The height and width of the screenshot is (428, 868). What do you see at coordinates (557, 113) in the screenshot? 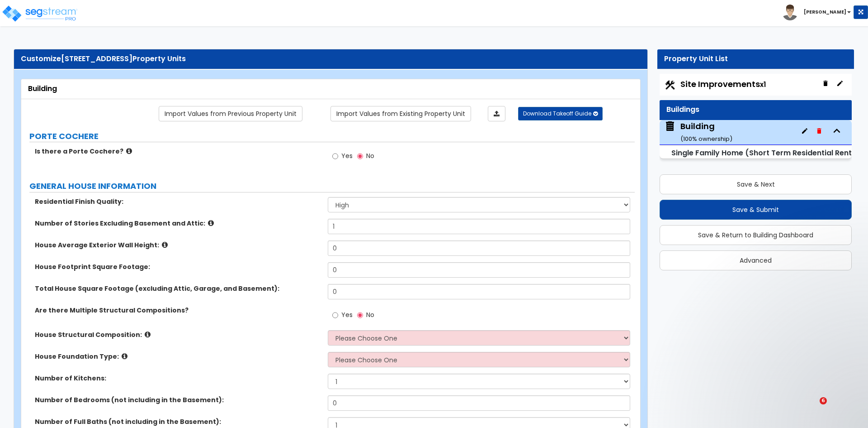
I see `span: Download Takeoff Guide` at bounding box center [557, 113].